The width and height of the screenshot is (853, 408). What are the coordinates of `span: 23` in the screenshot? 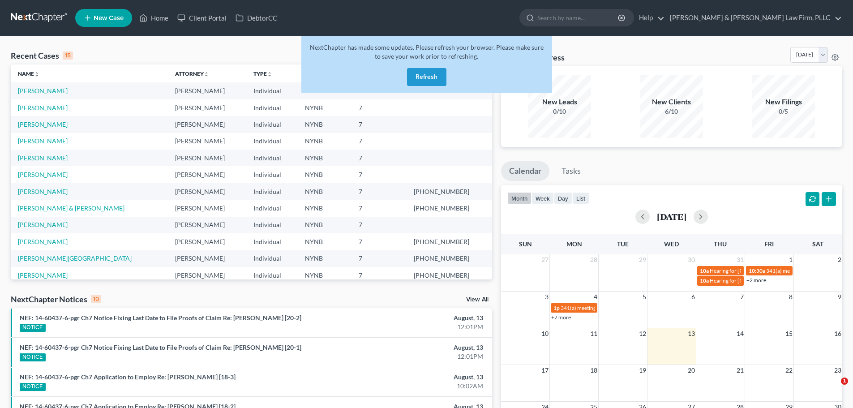 It's located at (838, 370).